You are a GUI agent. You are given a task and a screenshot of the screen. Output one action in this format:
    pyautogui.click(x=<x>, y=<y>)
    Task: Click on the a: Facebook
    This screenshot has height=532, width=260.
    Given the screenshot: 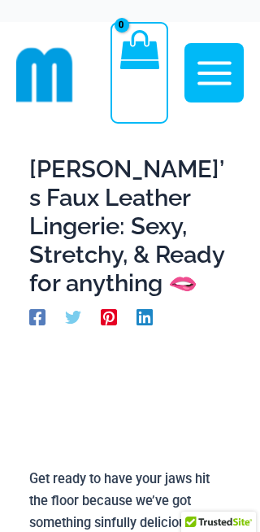 What is the action you would take?
    pyautogui.click(x=37, y=317)
    